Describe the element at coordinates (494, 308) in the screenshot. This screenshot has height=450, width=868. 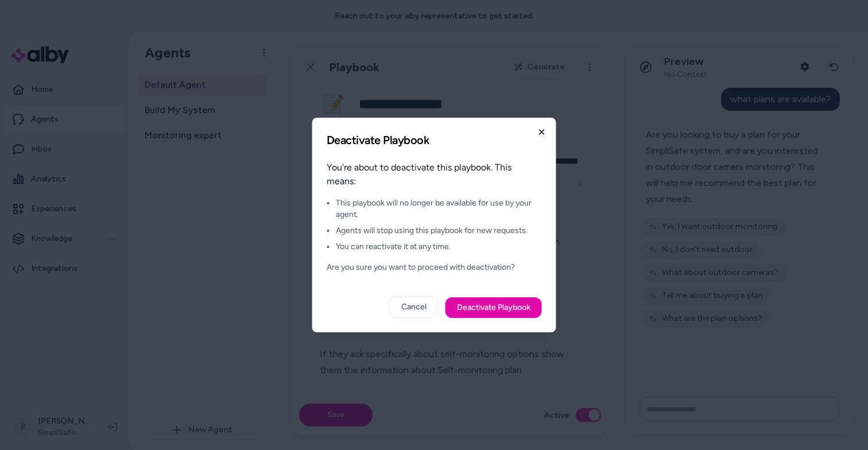
I see `button: Deactivate Playbook` at that location.